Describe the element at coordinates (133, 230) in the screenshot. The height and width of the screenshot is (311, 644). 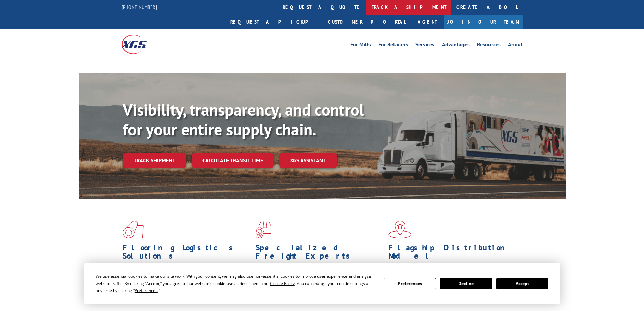
I see `img: xgs-icon-total-supply-chain-intelligence-red` at that location.